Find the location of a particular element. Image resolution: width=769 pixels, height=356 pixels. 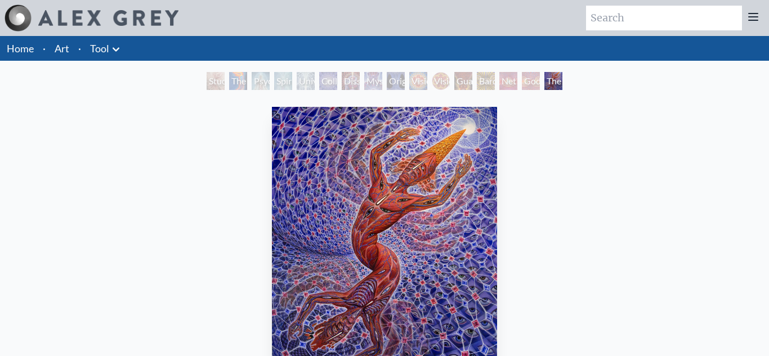

div: Mystic Eye is located at coordinates (373, 81).